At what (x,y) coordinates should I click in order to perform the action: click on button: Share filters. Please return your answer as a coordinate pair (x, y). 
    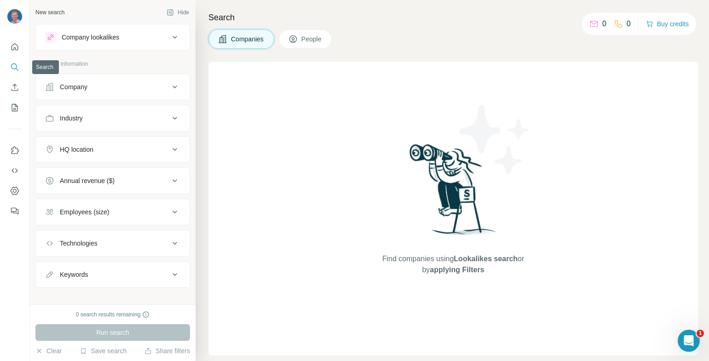
    Looking at the image, I should click on (167, 351).